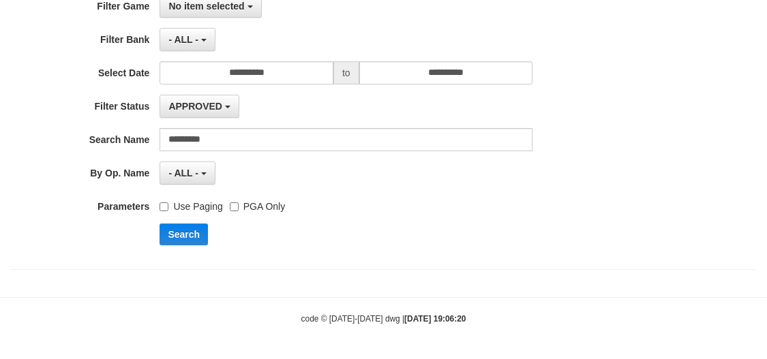 This screenshot has height=359, width=767. What do you see at coordinates (191, 204) in the screenshot?
I see `label: Use Paging` at bounding box center [191, 204].